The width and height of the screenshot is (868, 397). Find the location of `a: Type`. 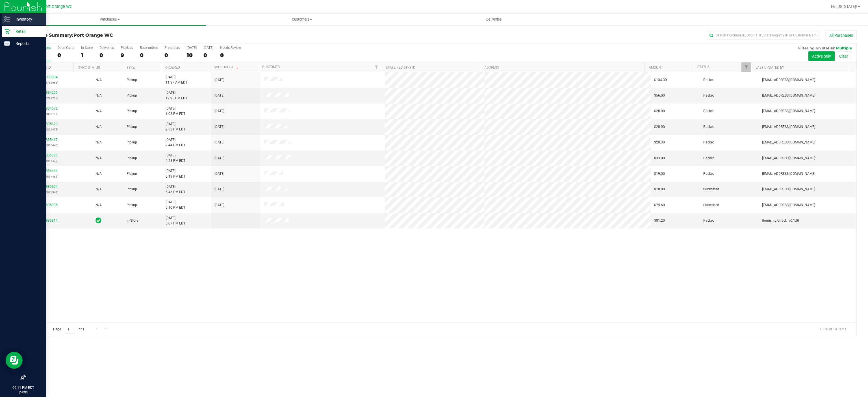

a: Type is located at coordinates (131, 67).